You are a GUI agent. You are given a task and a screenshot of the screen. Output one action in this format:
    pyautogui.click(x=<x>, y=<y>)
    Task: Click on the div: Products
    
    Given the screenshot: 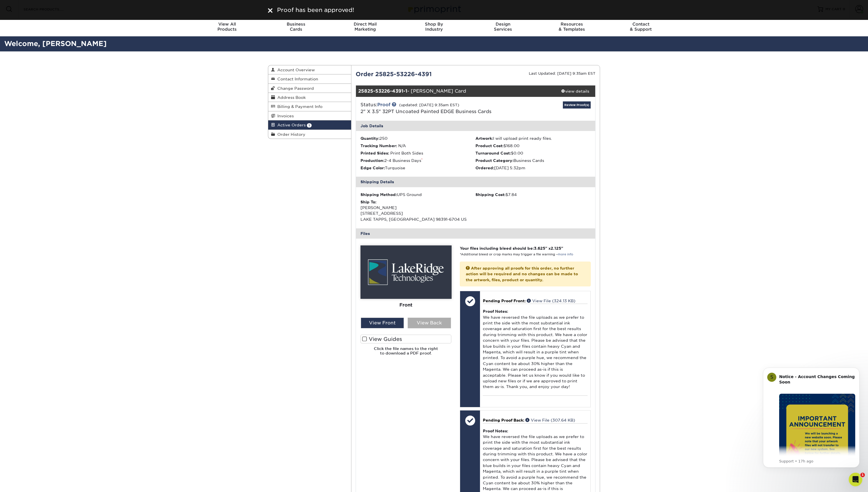 What is the action you would take?
    pyautogui.click(x=227, y=27)
    